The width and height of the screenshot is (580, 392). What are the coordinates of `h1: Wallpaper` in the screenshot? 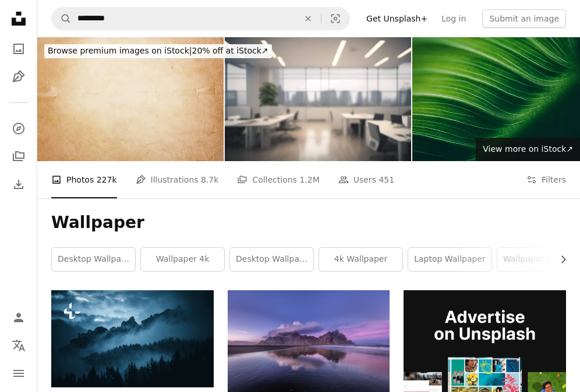 It's located at (309, 223).